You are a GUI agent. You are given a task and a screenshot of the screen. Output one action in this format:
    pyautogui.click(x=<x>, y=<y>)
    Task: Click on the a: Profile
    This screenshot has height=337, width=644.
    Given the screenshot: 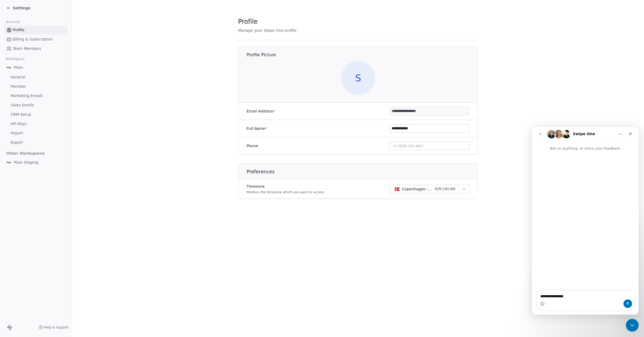 What is the action you would take?
    pyautogui.click(x=36, y=30)
    